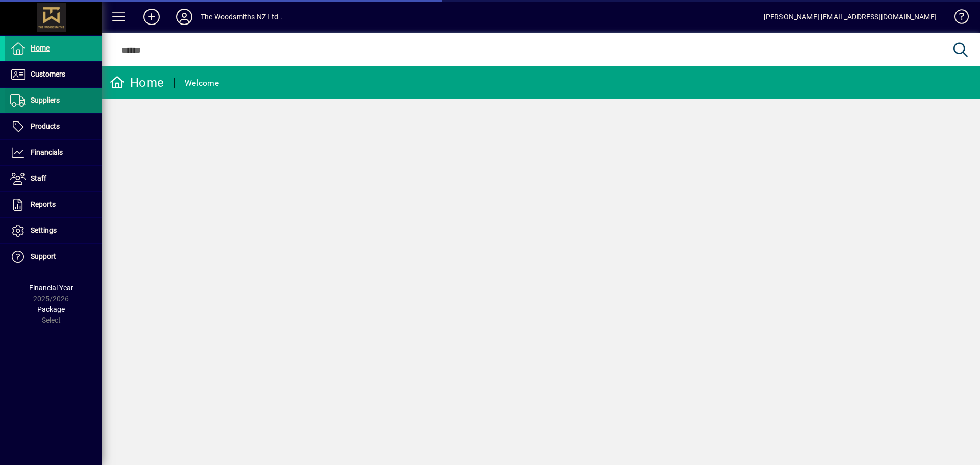 Image resolution: width=980 pixels, height=465 pixels. I want to click on button: Add, so click(151, 17).